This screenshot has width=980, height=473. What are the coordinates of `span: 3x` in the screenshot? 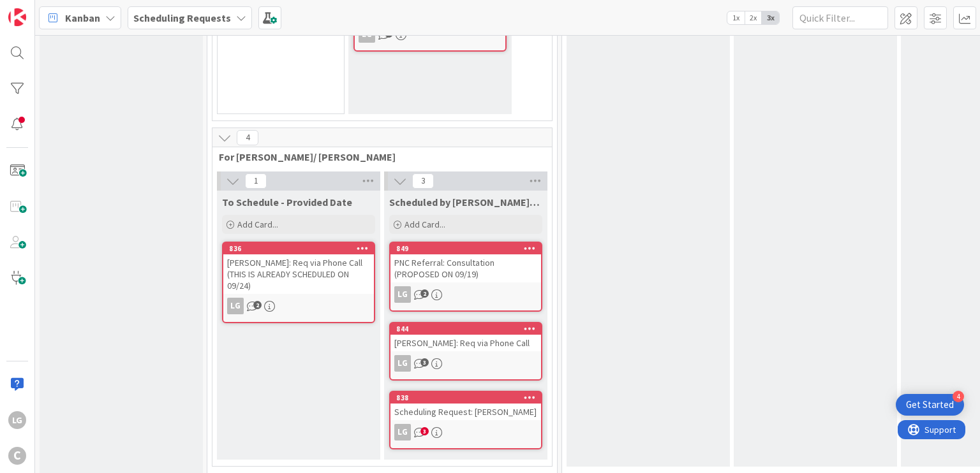 It's located at (770, 18).